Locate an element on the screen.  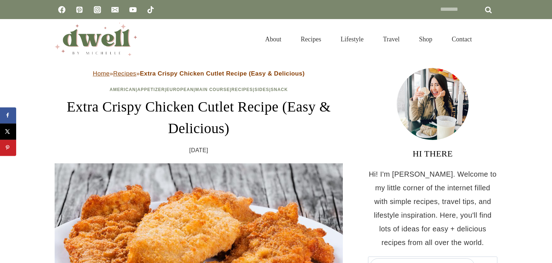
a: Appetizer is located at coordinates (151, 90).